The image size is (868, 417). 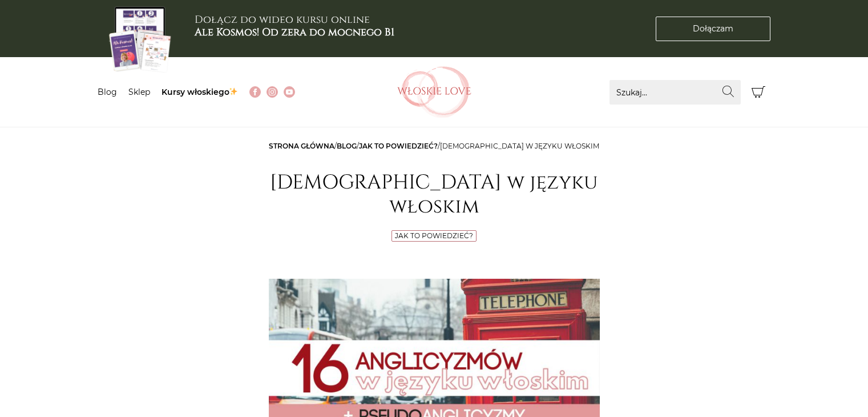 I want to click on a: Kursy włoskiego, so click(x=200, y=92).